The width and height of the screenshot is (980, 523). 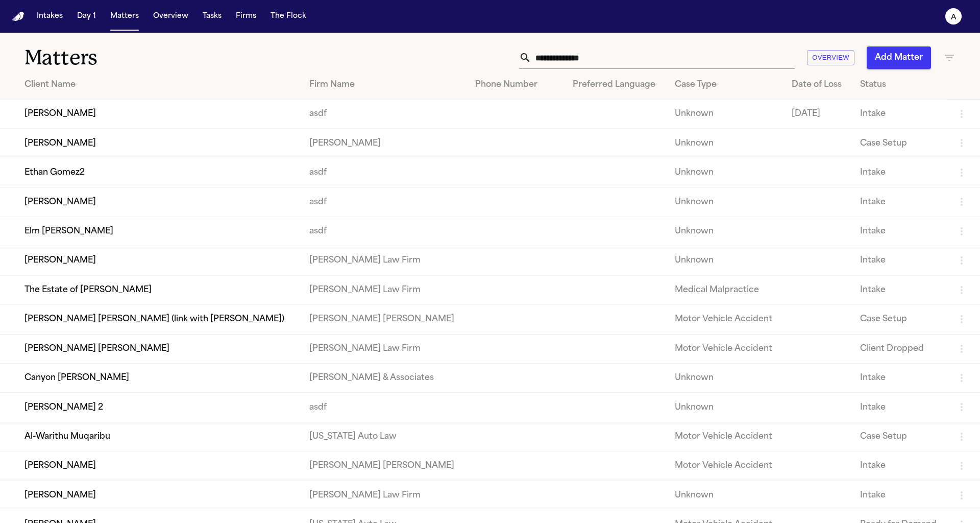 I want to click on td: Medical Malpractice, so click(x=725, y=290).